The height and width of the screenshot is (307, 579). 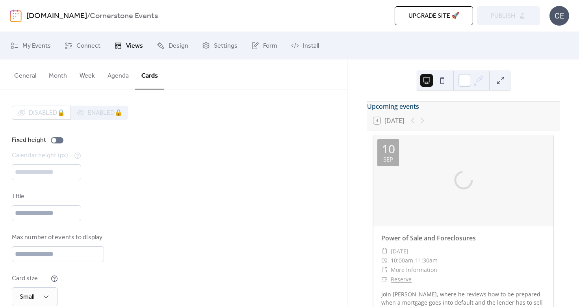 What do you see at coordinates (388, 149) in the screenshot?
I see `div: 10` at bounding box center [388, 149].